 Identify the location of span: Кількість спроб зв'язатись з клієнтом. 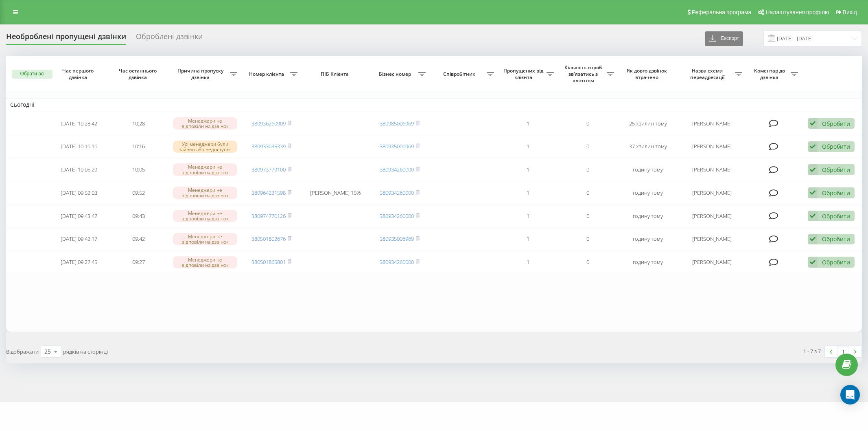
(584, 74).